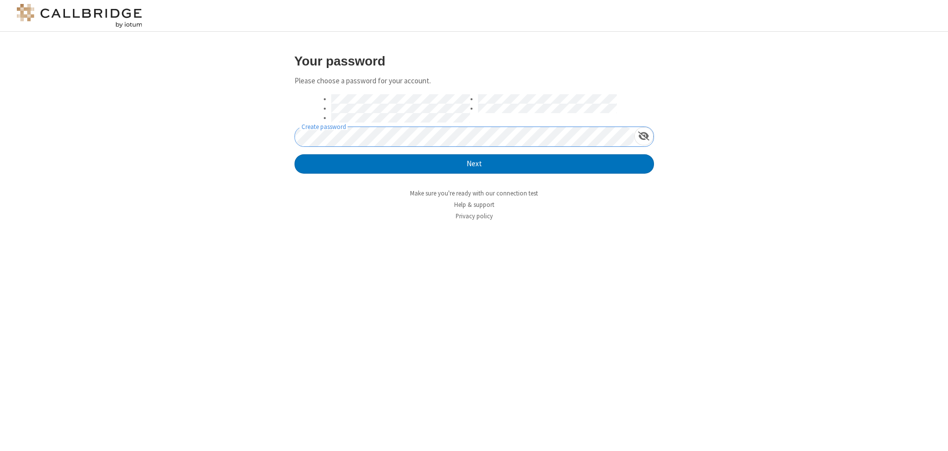 The image size is (948, 451). What do you see at coordinates (474, 193) in the screenshot?
I see `a: Make sure you're ready with our connection test` at bounding box center [474, 193].